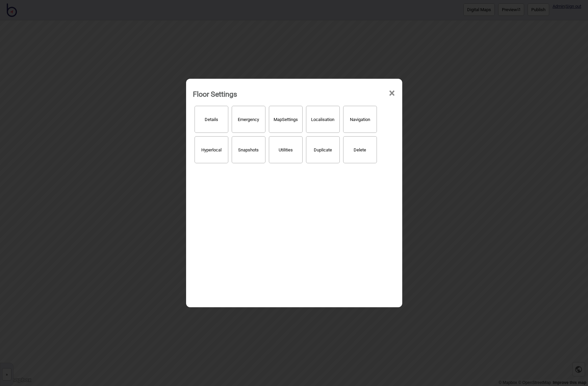  Describe the element at coordinates (211, 119) in the screenshot. I see `button: Details` at that location.